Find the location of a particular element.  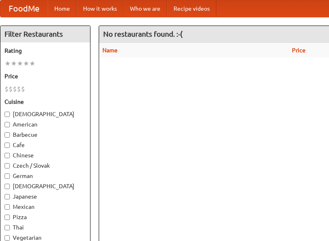

label: Cafe is located at coordinates (45, 145).